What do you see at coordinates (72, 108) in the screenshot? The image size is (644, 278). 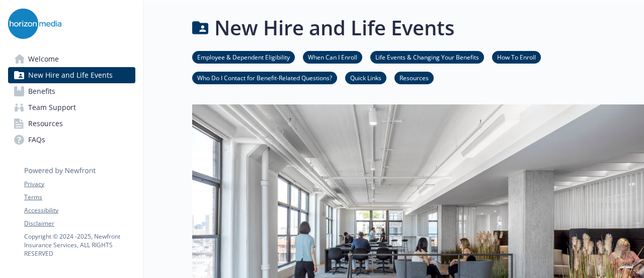 I see `a: Team Support` at bounding box center [72, 108].